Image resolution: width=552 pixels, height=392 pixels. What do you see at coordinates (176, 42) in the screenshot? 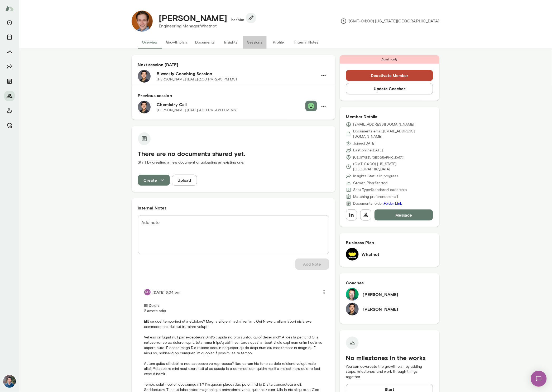
I see `button: Growth plan` at bounding box center [176, 42].